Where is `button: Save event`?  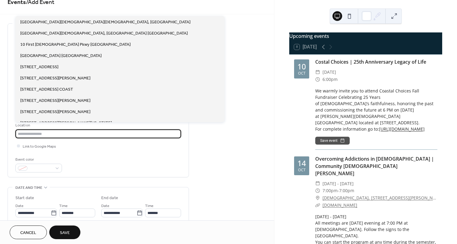 button: Save event is located at coordinates (333, 140).